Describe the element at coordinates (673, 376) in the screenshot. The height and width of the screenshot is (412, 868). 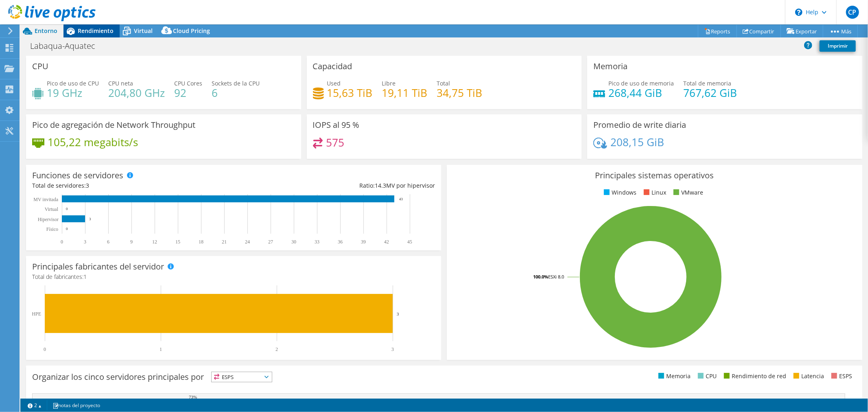
I see `li: Memoria` at that location.